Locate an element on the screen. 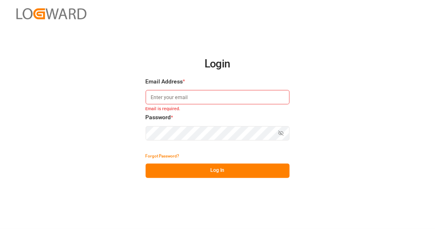  h2: Login is located at coordinates (218, 64).